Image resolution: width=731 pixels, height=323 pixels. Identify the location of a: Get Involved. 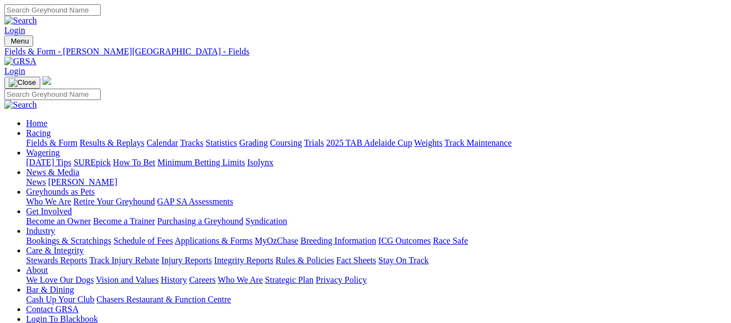
(49, 211).